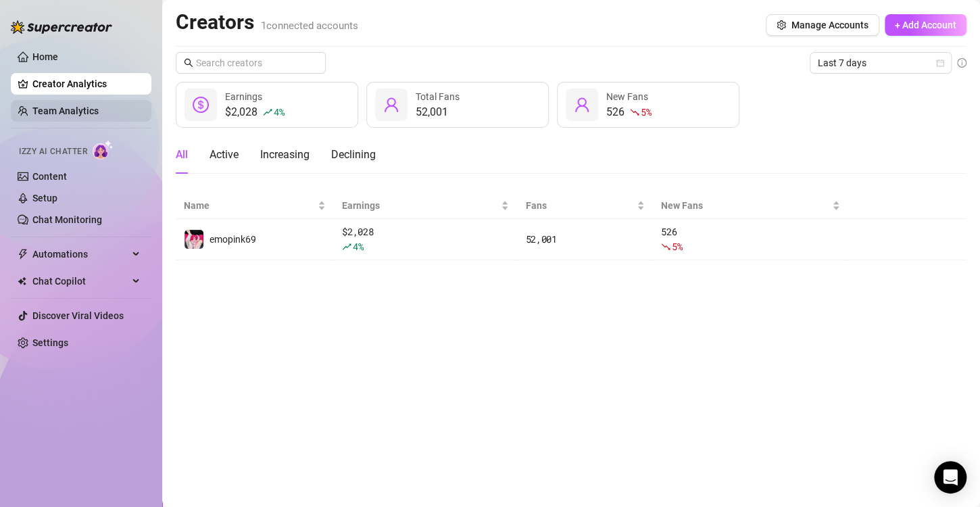 Image resolution: width=980 pixels, height=507 pixels. I want to click on span: setting, so click(781, 25).